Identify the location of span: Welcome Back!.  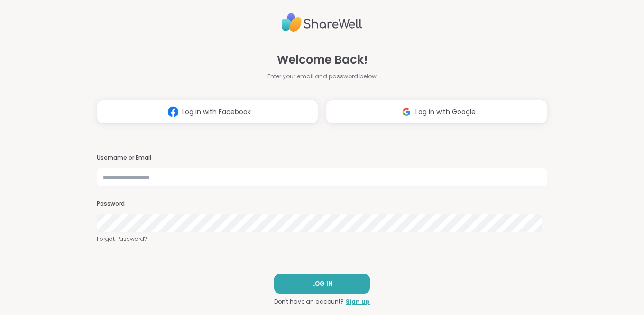
(322, 60).